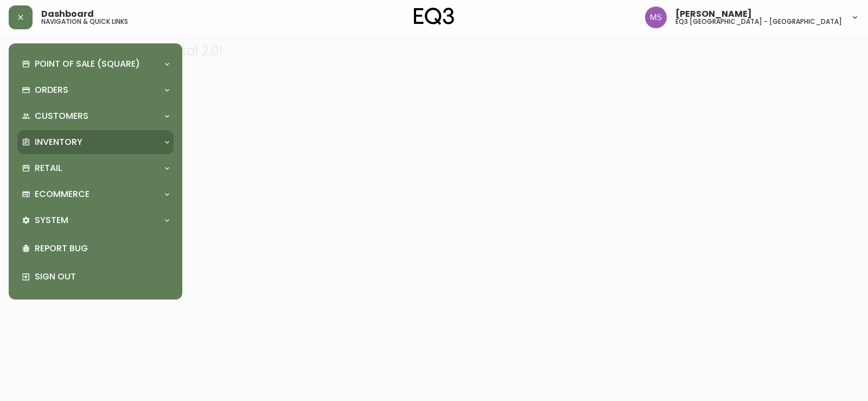  I want to click on p: System, so click(51, 220).